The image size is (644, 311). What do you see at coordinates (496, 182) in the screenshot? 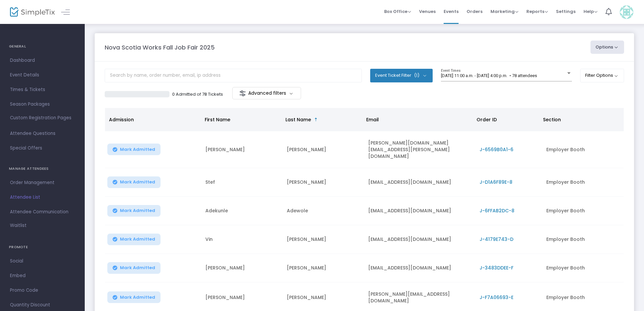
I see `span: J-D1A6F89E-8` at bounding box center [496, 182].